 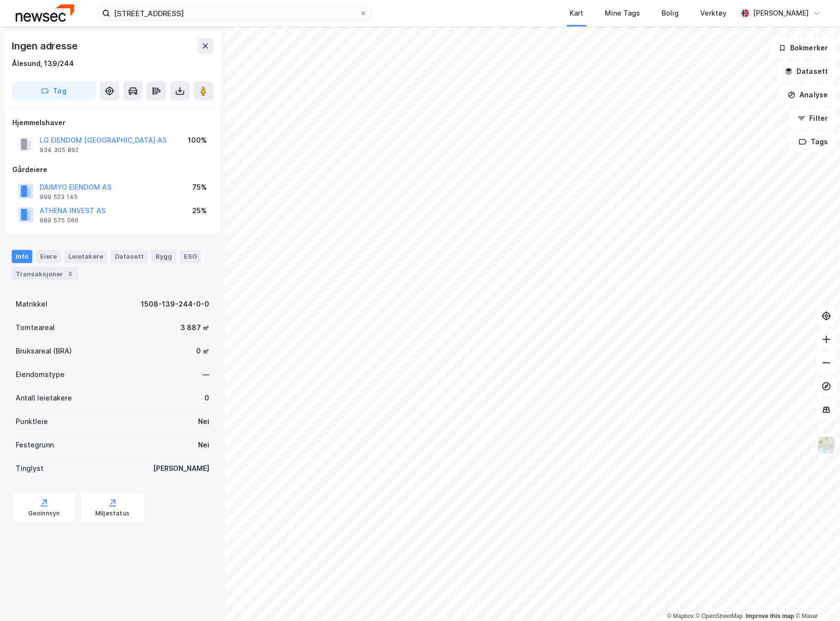 I want to click on div: 934 305 892, so click(x=59, y=150).